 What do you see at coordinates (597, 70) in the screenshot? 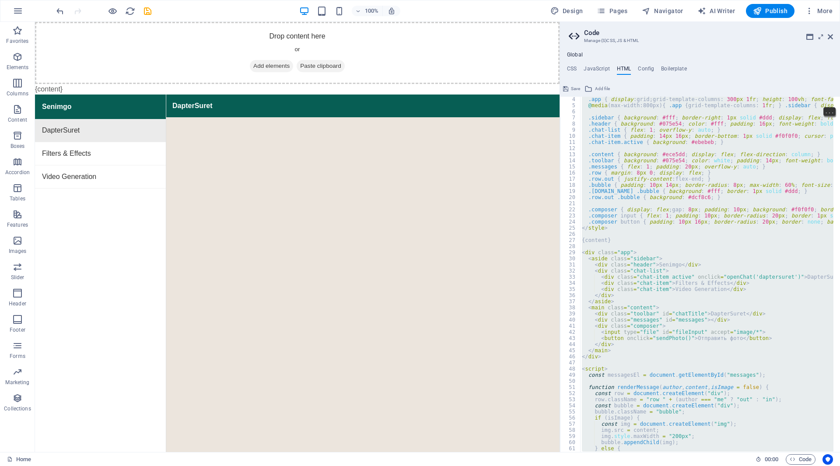
I see `h4: JavaScript` at bounding box center [597, 70].